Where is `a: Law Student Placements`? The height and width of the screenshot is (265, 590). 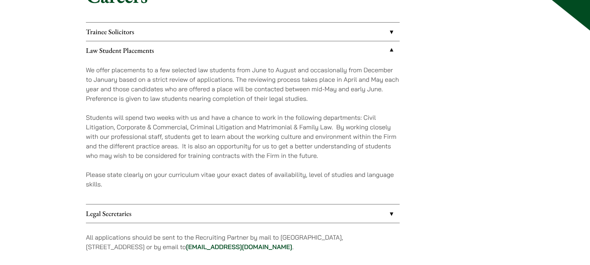 a: Law Student Placements is located at coordinates (242, 50).